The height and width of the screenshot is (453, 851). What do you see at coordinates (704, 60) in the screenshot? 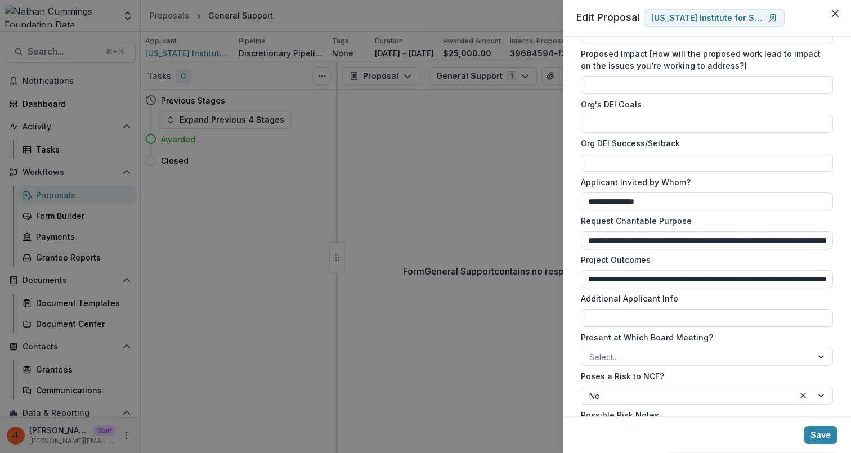
I see `label: Proposed Impact [How will the proposed work lead to impact on the issues you’re working to address?]` at bounding box center [704, 60].